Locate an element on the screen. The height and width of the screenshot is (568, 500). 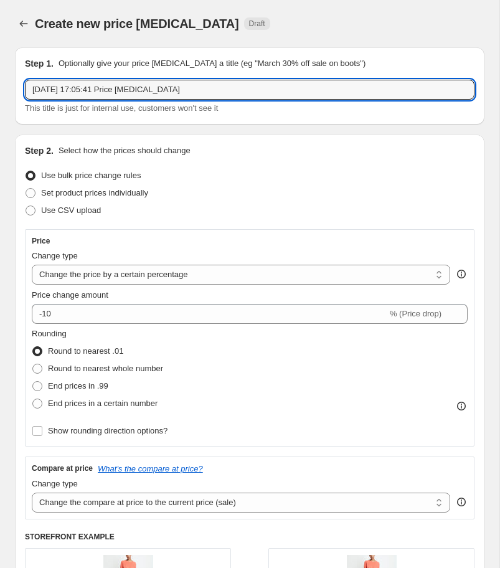
span: Show rounding direction options? is located at coordinates (108, 430).